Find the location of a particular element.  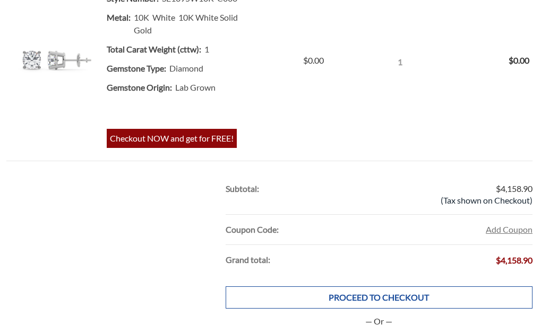

strong: $0.00 is located at coordinates (518, 60).